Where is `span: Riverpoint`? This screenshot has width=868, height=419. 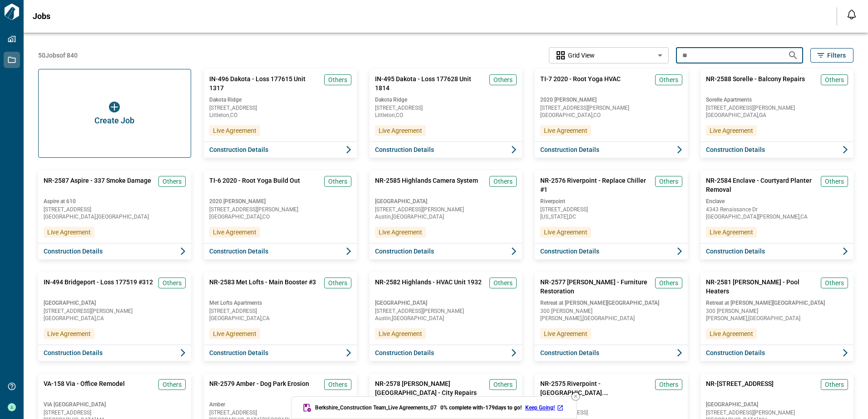
span: Riverpoint is located at coordinates (611, 404).